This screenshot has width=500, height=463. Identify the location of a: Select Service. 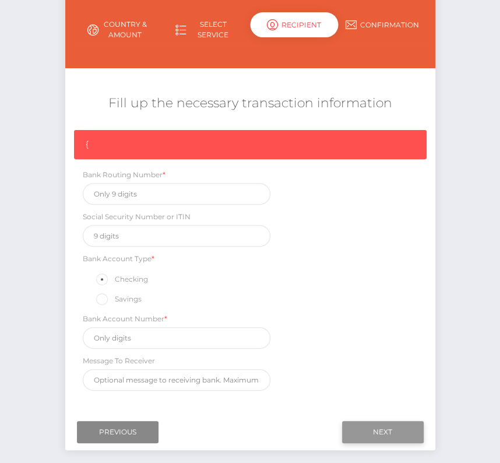
(206, 30).